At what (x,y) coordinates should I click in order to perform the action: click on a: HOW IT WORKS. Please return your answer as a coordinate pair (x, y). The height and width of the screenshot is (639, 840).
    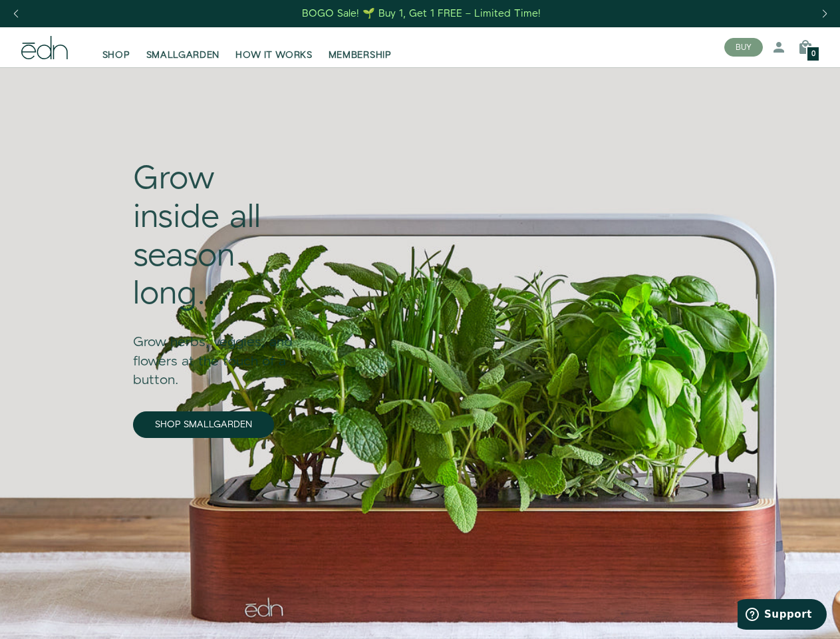
    Looking at the image, I should click on (273, 48).